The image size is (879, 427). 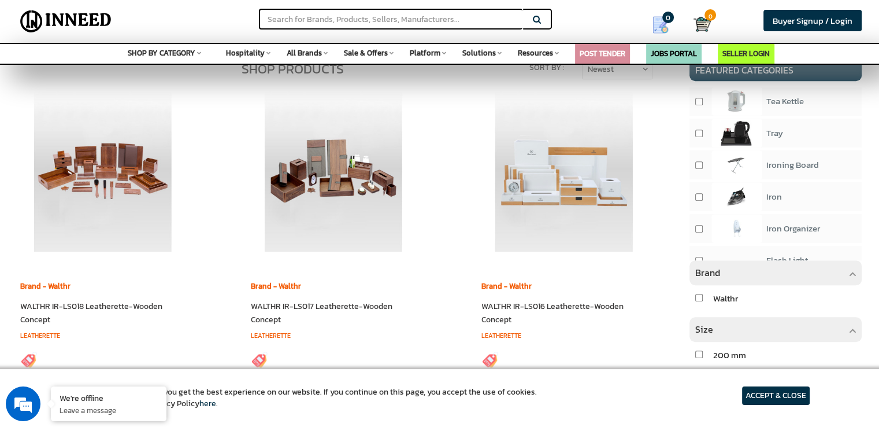 I want to click on input: Search for Brands, Products, Sellers, Manufacturers..., so click(x=391, y=19).